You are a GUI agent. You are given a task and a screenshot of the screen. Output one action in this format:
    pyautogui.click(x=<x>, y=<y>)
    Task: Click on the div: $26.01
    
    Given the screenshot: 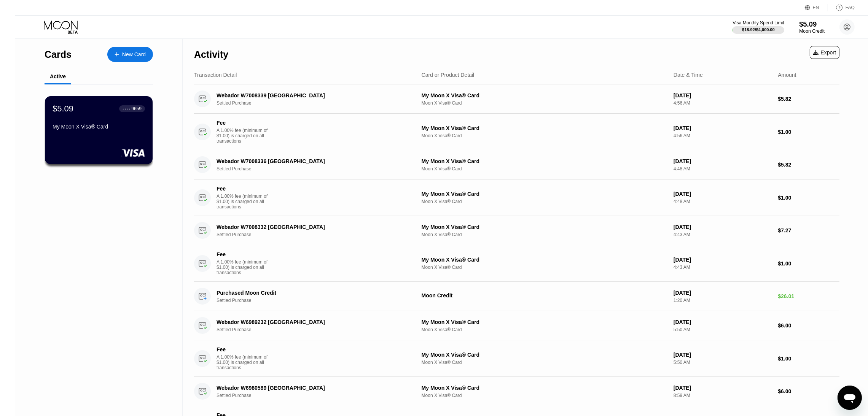 What is the action you would take?
    pyautogui.click(x=808, y=296)
    